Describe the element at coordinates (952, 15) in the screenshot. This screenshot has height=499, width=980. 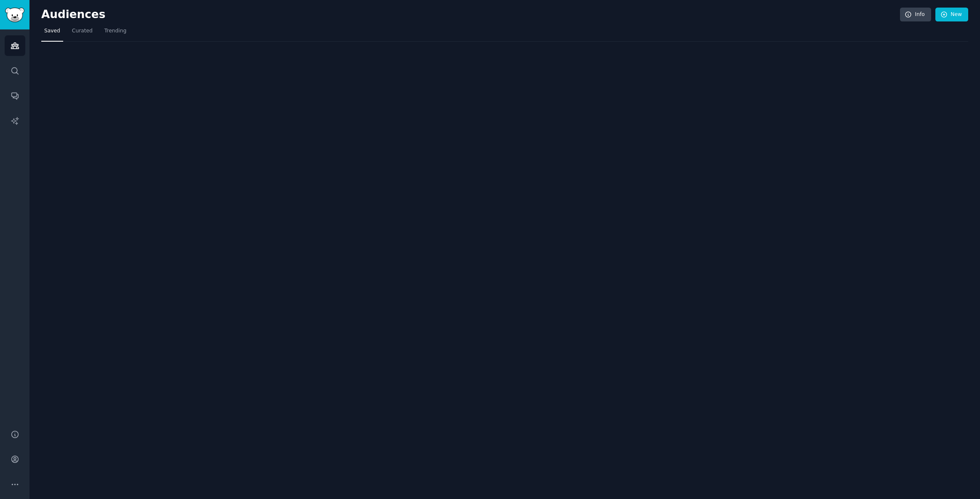
I see `a: New` at that location.